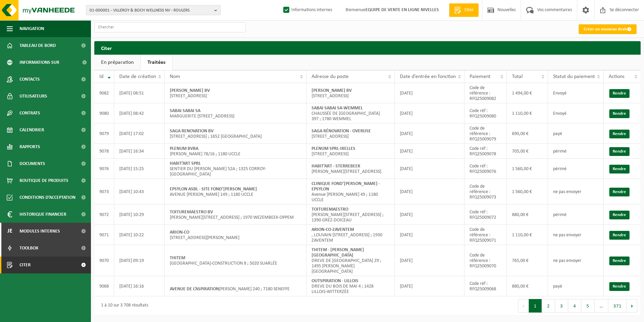  What do you see at coordinates (104, 93) in the screenshot?
I see `td: 9082` at bounding box center [104, 93].